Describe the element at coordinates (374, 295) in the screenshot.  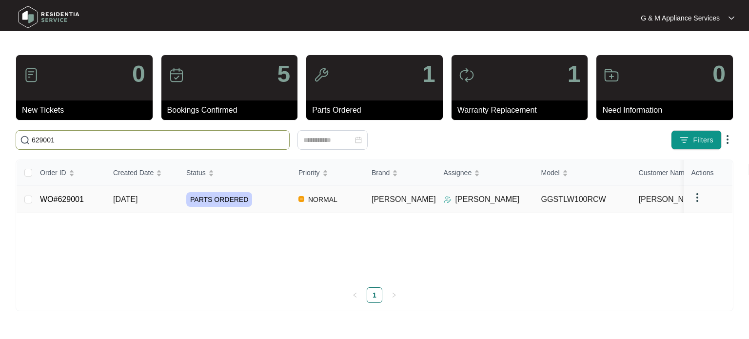
I see `a: 1` at that location.